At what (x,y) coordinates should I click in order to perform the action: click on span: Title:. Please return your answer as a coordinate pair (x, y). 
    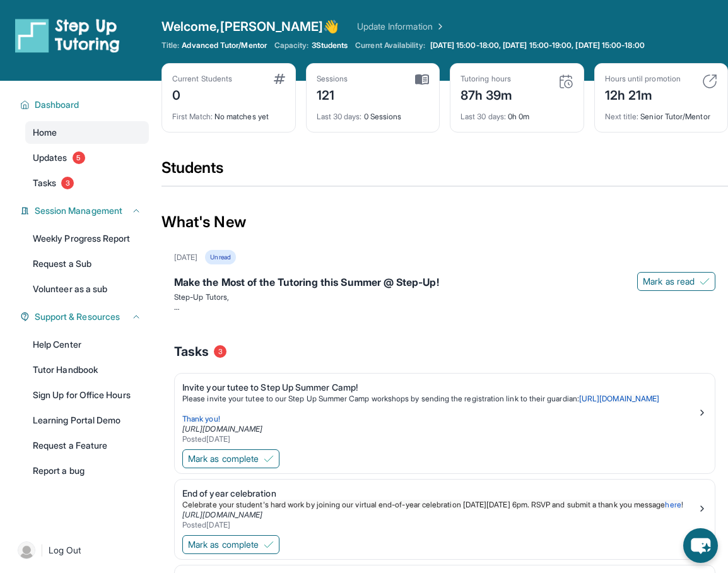
    Looking at the image, I should click on (170, 45).